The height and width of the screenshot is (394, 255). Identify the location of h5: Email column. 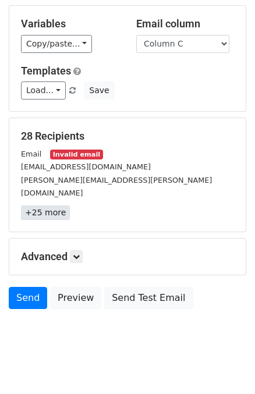
(185, 24).